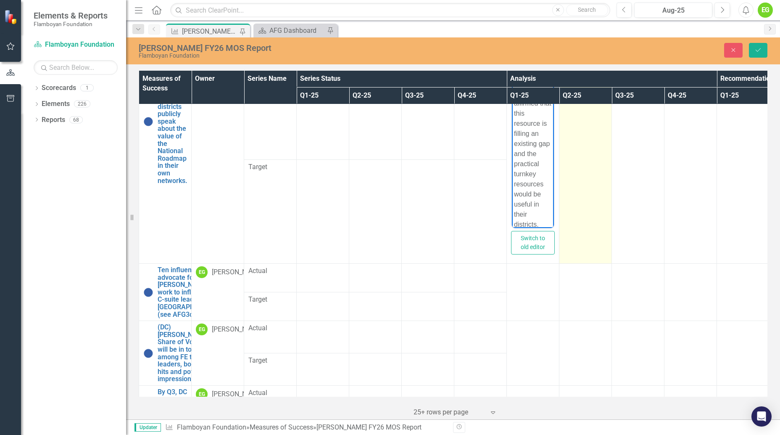 This screenshot has height=435, width=780. I want to click on input: Search Below..., so click(76, 67).